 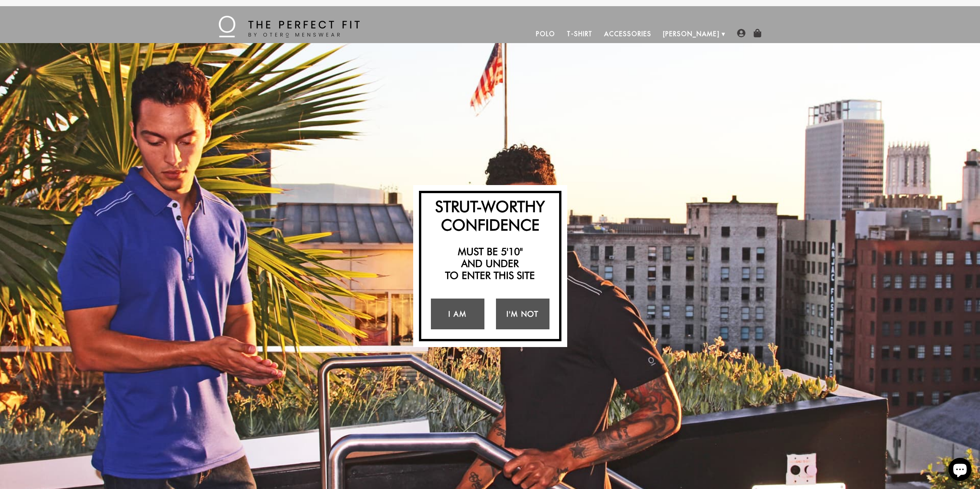 I want to click on img: user-account-icon.png, so click(x=741, y=33).